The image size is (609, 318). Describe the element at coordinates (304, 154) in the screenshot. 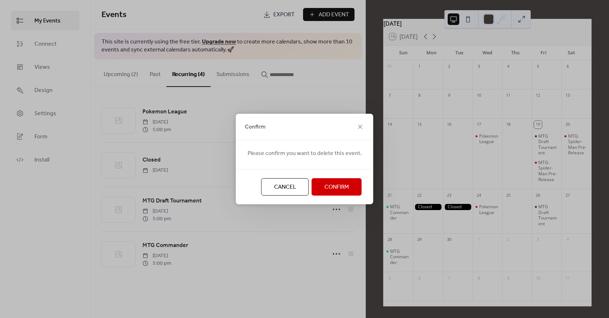

I see `span: Please confirm you want to delete this event.` at that location.